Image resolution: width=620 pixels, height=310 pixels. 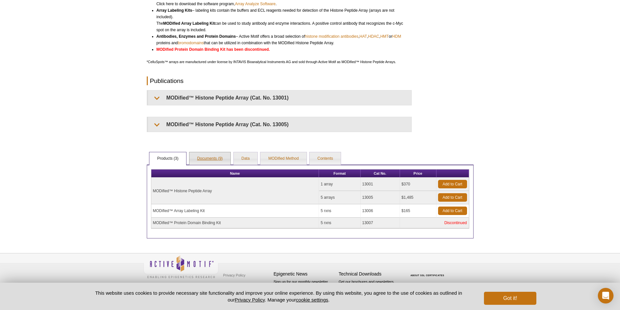 I want to click on summary: MODified™ Histone Peptide Array (Cat. No. 13005), so click(x=280, y=124).